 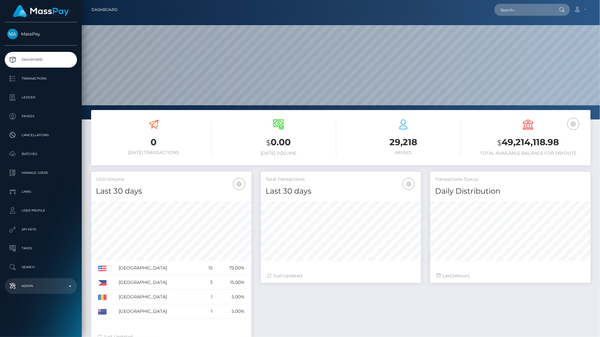 I want to click on a: User Profile, so click(x=41, y=211).